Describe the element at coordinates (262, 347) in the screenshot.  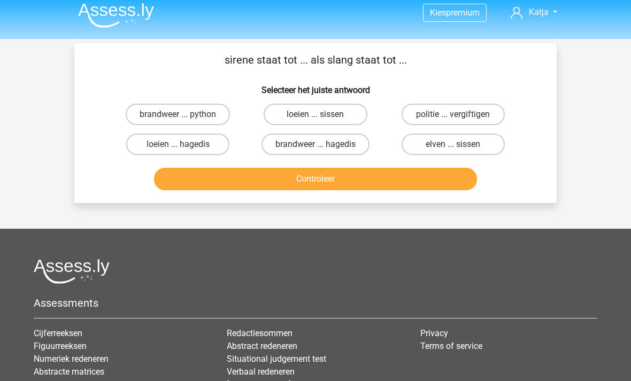
I see `a: Abstract redeneren` at that location.